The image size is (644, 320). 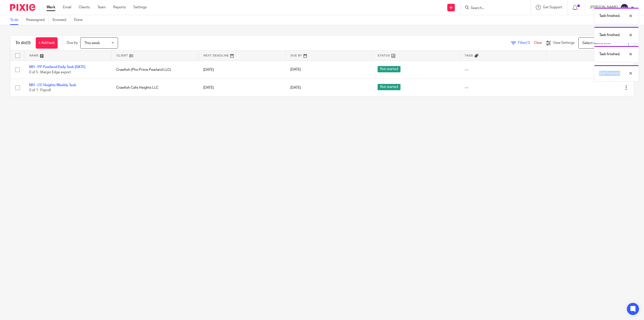 What do you see at coordinates (28, 42) in the screenshot?
I see `span: (9)` at bounding box center [28, 42].